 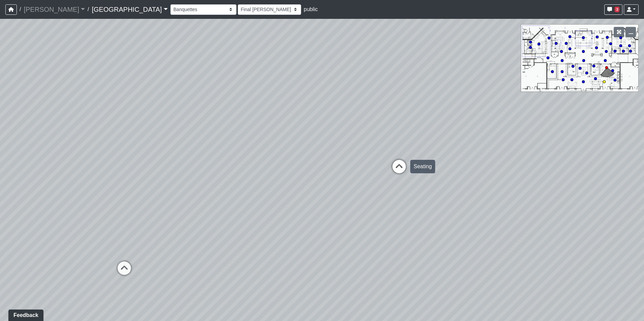 I want to click on button: Feedback, so click(x=21, y=8).